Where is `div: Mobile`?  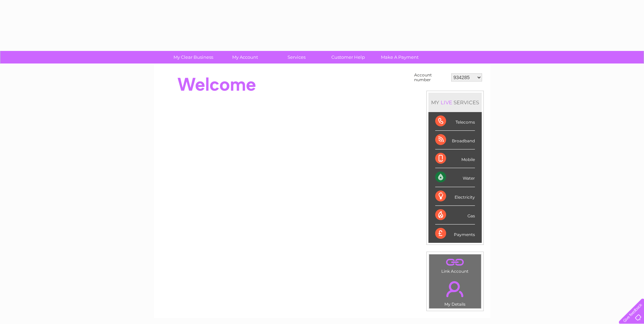
div: Mobile is located at coordinates (455, 158).